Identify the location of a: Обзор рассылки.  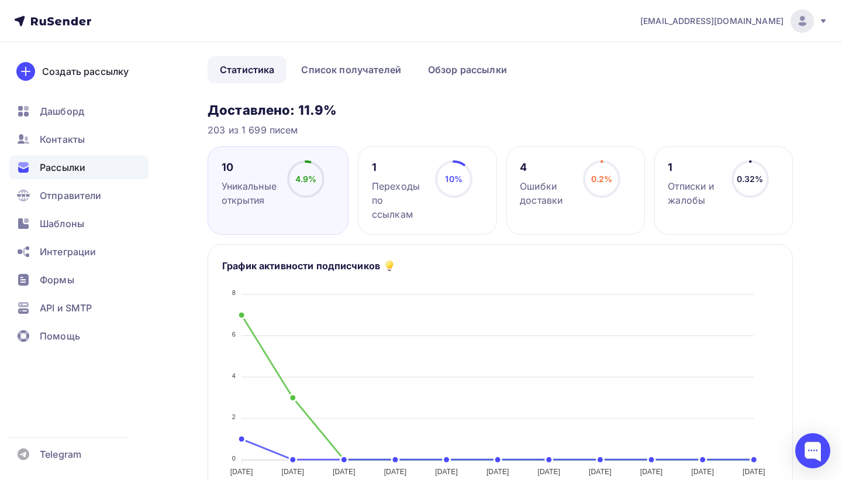
(467, 70).